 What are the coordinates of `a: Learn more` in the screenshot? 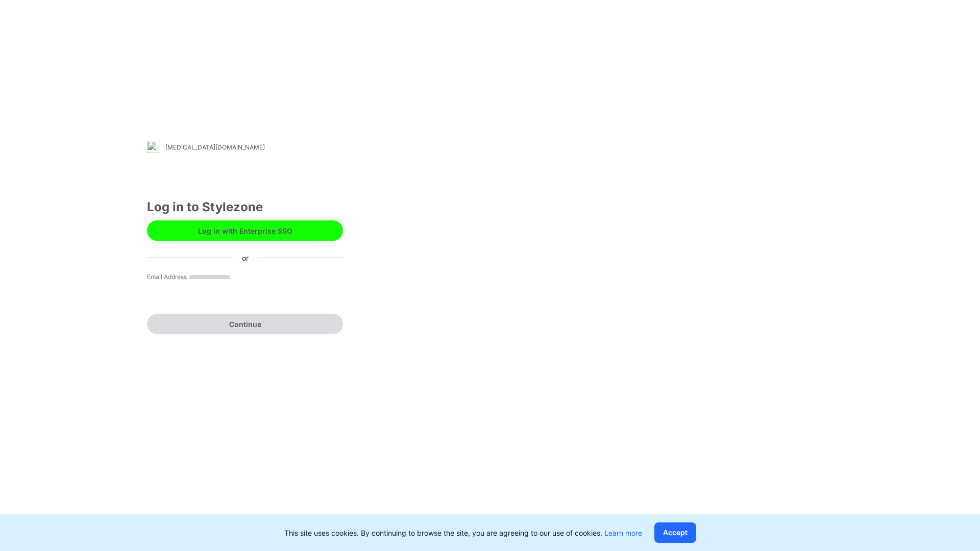 It's located at (623, 532).